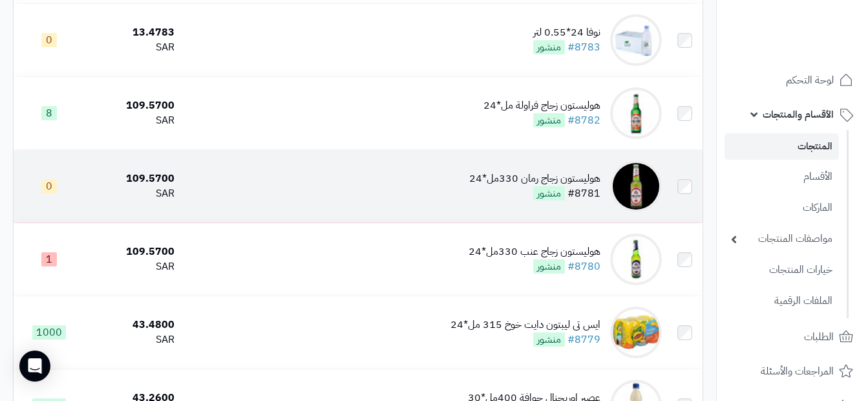 The width and height of the screenshot is (868, 401). I want to click on div: 13.4783, so click(132, 32).